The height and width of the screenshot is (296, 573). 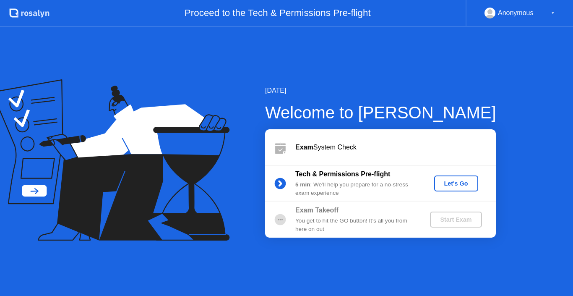 I want to click on button: Start Exam, so click(x=456, y=219).